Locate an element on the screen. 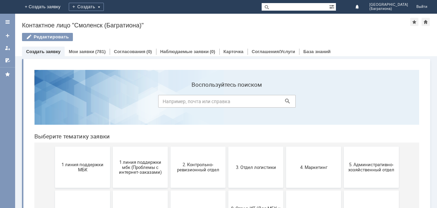 The width and height of the screenshot is (437, 208). a: Карточка is located at coordinates (233, 52).